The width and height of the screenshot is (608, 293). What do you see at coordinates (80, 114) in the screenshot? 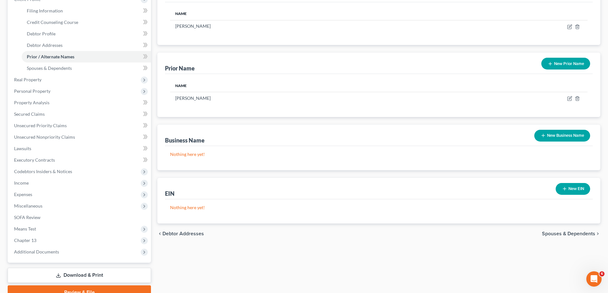
I see `a: Secured Claims` at bounding box center [80, 114].